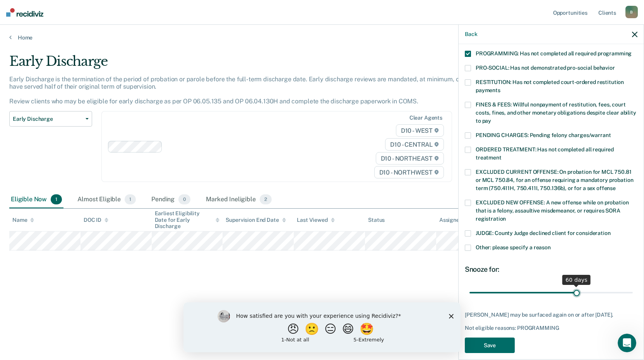 The width and height of the screenshot is (644, 360). Describe the element at coordinates (553, 54) in the screenshot. I see `span: PROGRAMMING: Has not completed all required programming` at that location.